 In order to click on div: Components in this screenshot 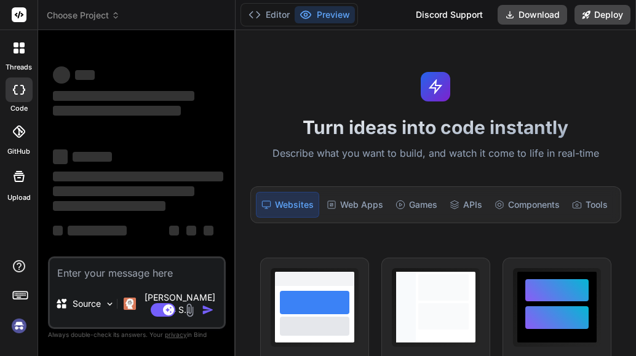, I will do `click(527, 205)`.